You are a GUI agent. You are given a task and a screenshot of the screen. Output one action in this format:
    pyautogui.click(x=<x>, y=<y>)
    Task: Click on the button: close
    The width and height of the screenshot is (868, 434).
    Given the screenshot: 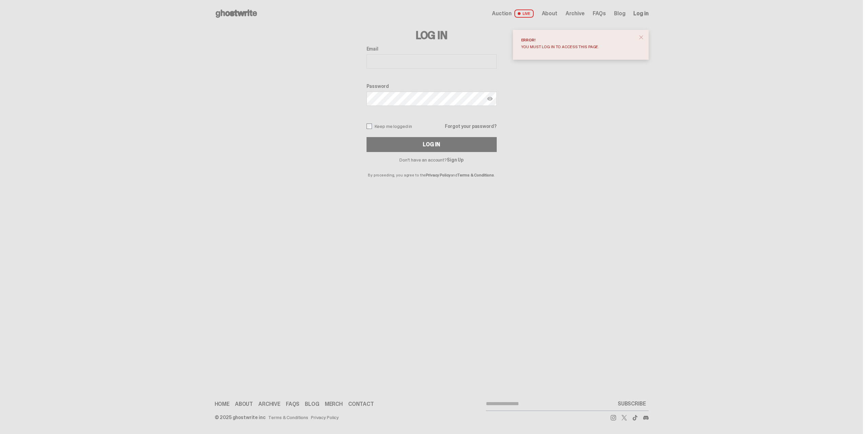 What is the action you would take?
    pyautogui.click(x=642, y=38)
    